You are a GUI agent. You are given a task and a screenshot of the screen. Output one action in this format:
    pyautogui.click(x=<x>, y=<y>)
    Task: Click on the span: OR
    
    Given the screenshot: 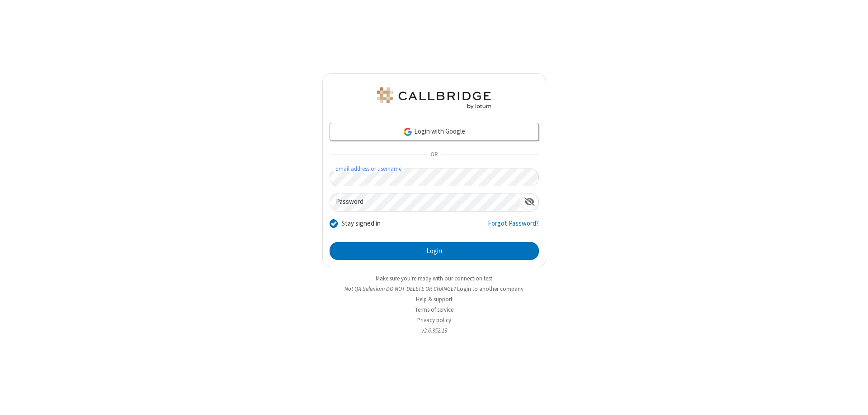 What is the action you would take?
    pyautogui.click(x=434, y=155)
    